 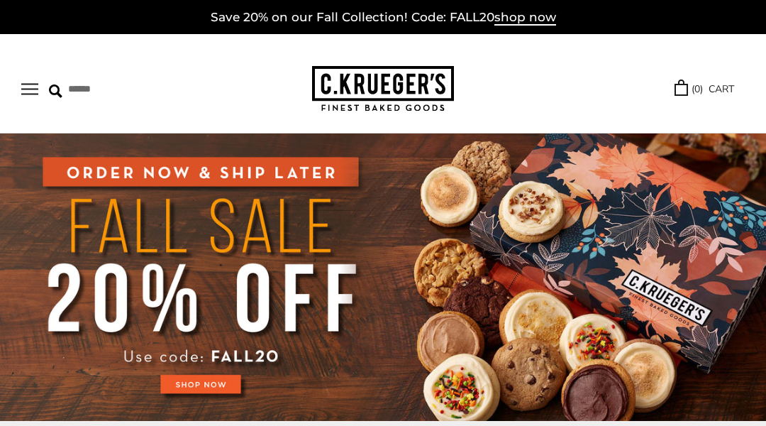 What do you see at coordinates (525, 18) in the screenshot?
I see `span: shop now` at bounding box center [525, 18].